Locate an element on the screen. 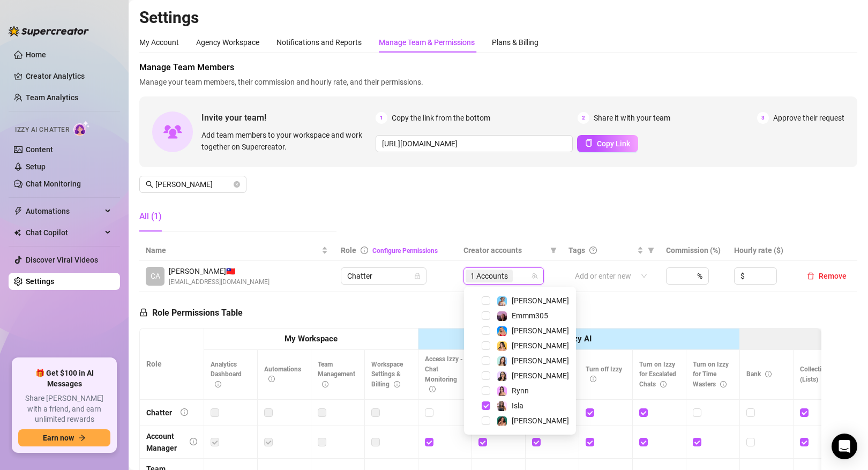 Image resolution: width=868 pixels, height=470 pixels. span: search is located at coordinates (149, 184).